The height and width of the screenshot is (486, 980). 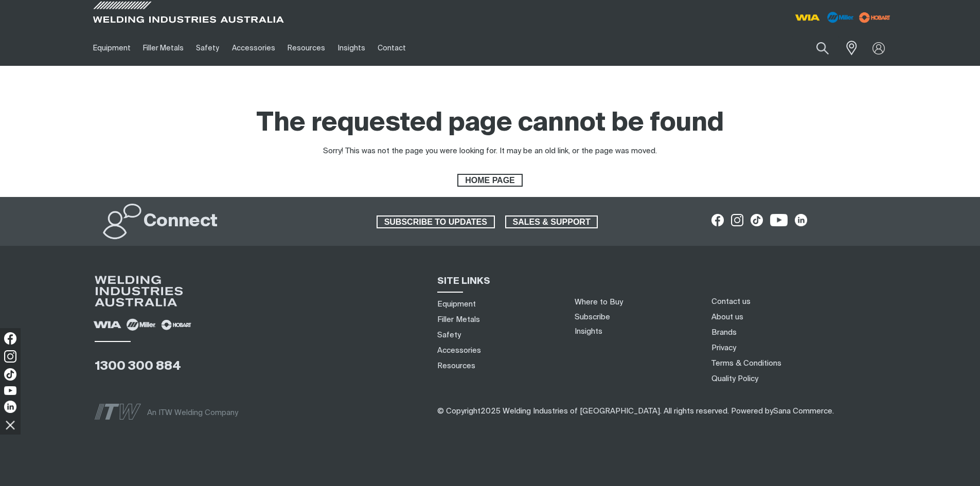 I want to click on img: Facebook, so click(x=10, y=339).